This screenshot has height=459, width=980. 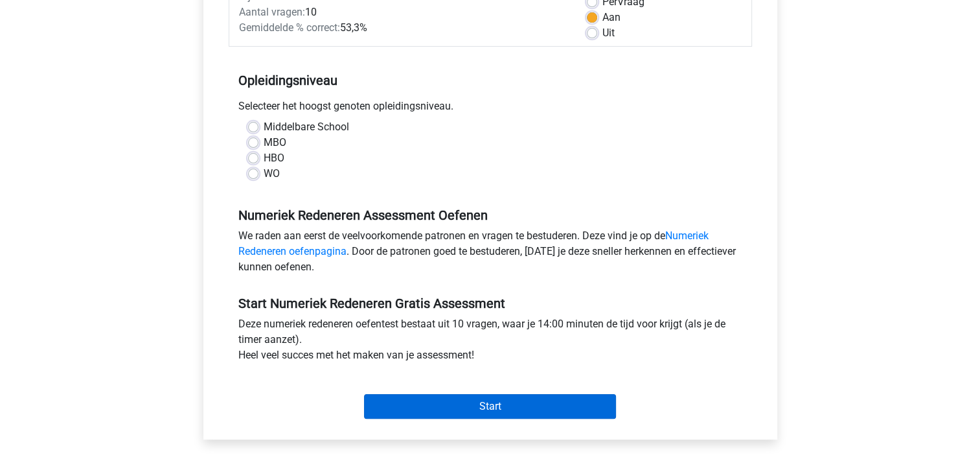 What do you see at coordinates (289, 27) in the screenshot?
I see `span: Gemiddelde % correct:` at bounding box center [289, 27].